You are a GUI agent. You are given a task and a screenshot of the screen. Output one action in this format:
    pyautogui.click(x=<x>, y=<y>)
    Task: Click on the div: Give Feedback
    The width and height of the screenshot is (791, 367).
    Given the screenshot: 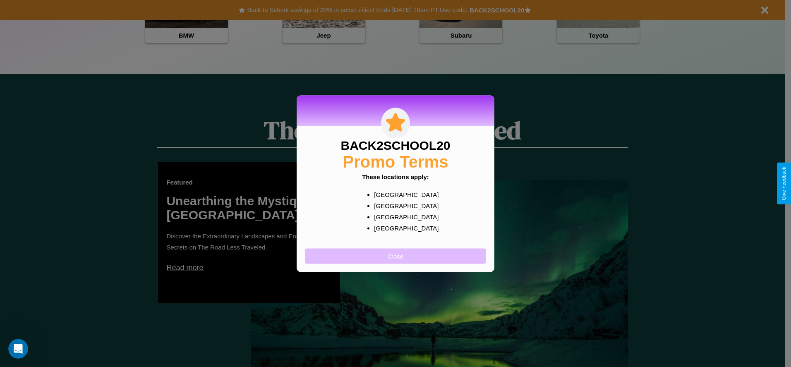 What is the action you would take?
    pyautogui.click(x=784, y=183)
    